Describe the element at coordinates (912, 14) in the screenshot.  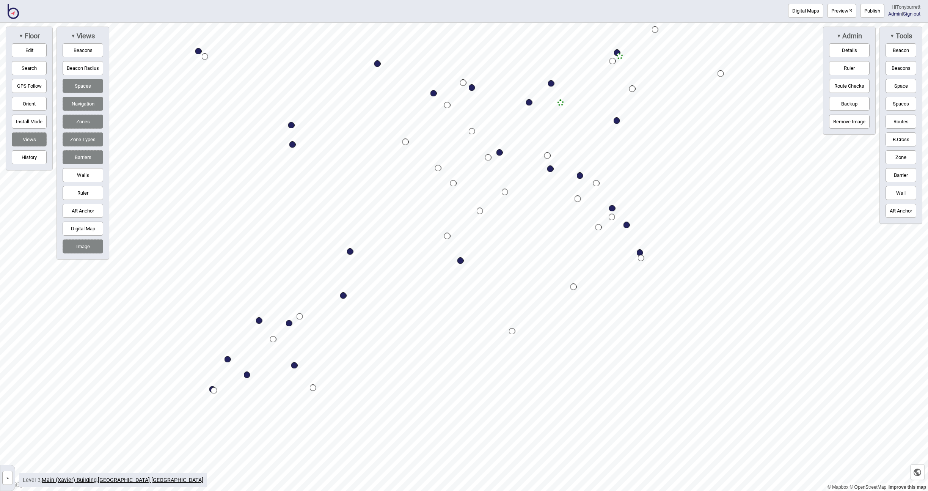
I see `button: Sign out` at that location.